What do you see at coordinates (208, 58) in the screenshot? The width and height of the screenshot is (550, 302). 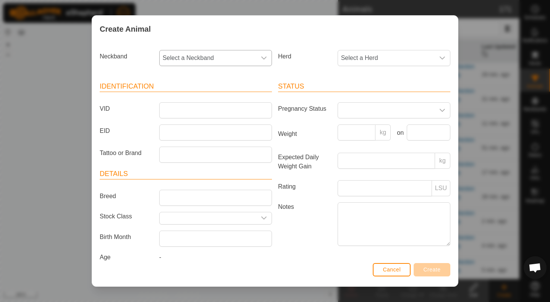 I see `span: Select a Neckband` at bounding box center [208, 58].